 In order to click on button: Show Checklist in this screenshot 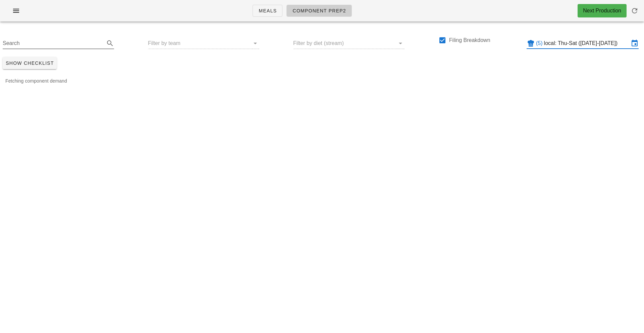, I will do `click(29, 63)`.